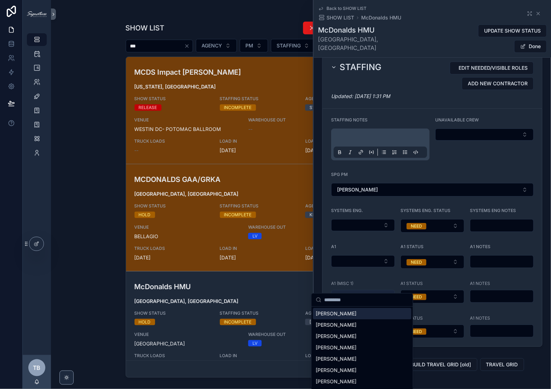 The height and width of the screenshot is (389, 551). Describe the element at coordinates (332, 108) in the screenshot. I see `div: STITCH PRODUCTION` at that location.